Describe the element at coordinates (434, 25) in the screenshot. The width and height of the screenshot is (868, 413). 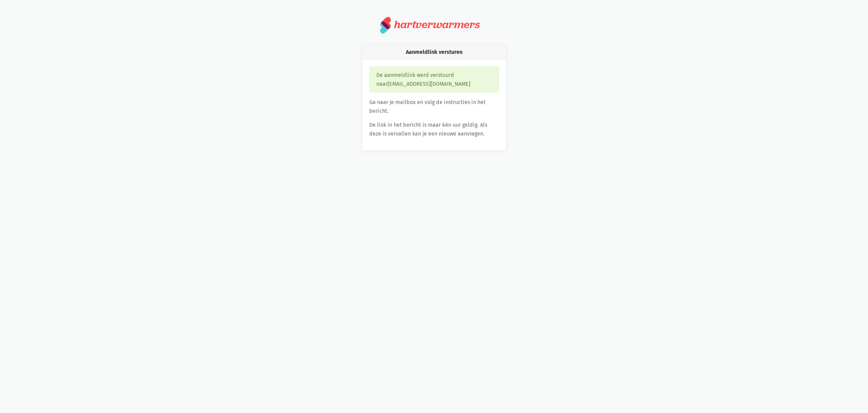
I see `a: hartverwarmers` at that location.